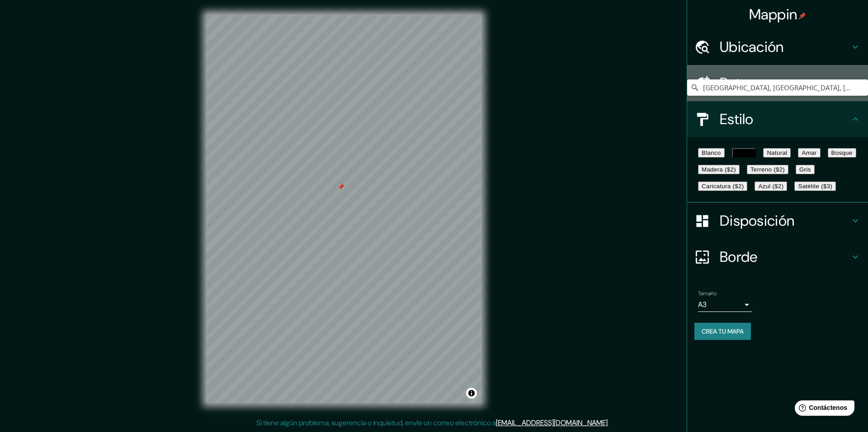 The height and width of the screenshot is (432, 868). Describe the element at coordinates (776, 152) in the screenshot. I see `font: Natural` at that location.